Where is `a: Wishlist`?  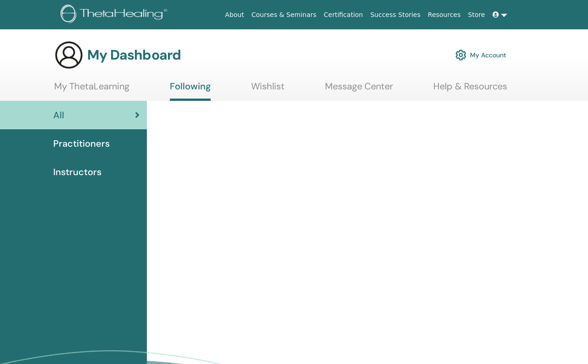
a: Wishlist is located at coordinates (268, 90).